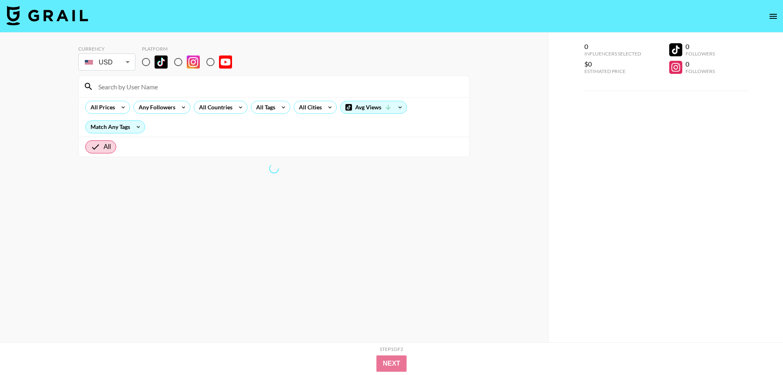 The width and height of the screenshot is (783, 375). What do you see at coordinates (101, 107) in the screenshot?
I see `div: All Prices` at bounding box center [101, 107].